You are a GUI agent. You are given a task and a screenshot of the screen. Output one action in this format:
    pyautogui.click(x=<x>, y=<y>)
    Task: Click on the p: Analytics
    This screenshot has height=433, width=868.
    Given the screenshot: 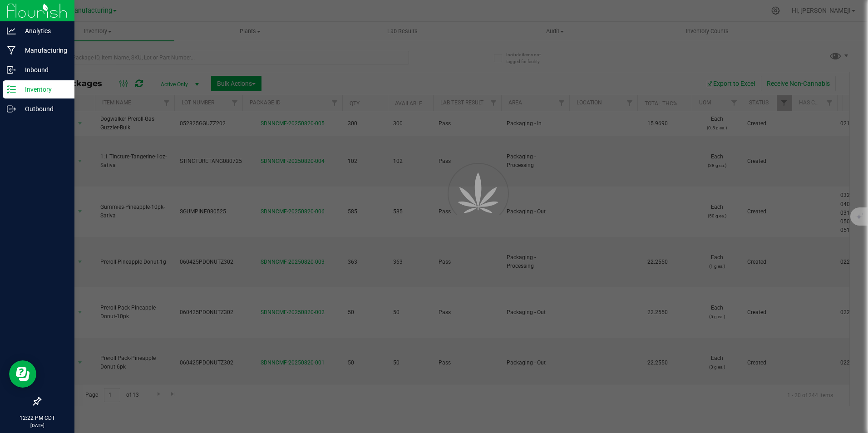 What is the action you would take?
    pyautogui.click(x=43, y=31)
    